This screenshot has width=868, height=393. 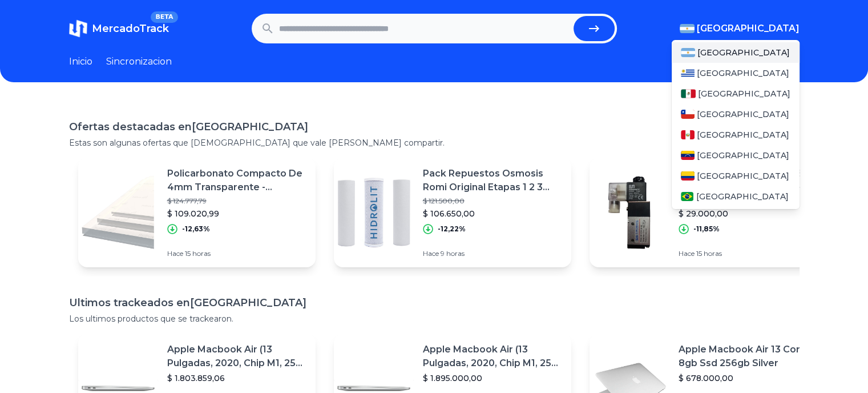 I want to click on p: $ 121.500,00, so click(x=492, y=201).